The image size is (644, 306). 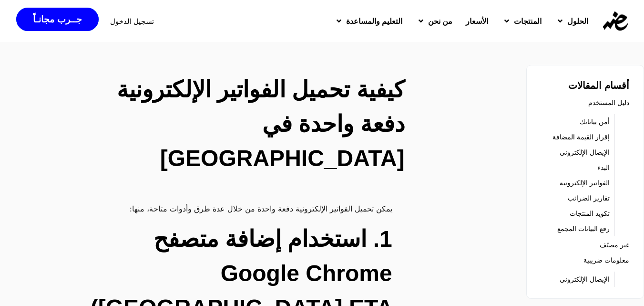 What do you see at coordinates (522, 21) in the screenshot?
I see `a: المنتجات` at bounding box center [522, 21].